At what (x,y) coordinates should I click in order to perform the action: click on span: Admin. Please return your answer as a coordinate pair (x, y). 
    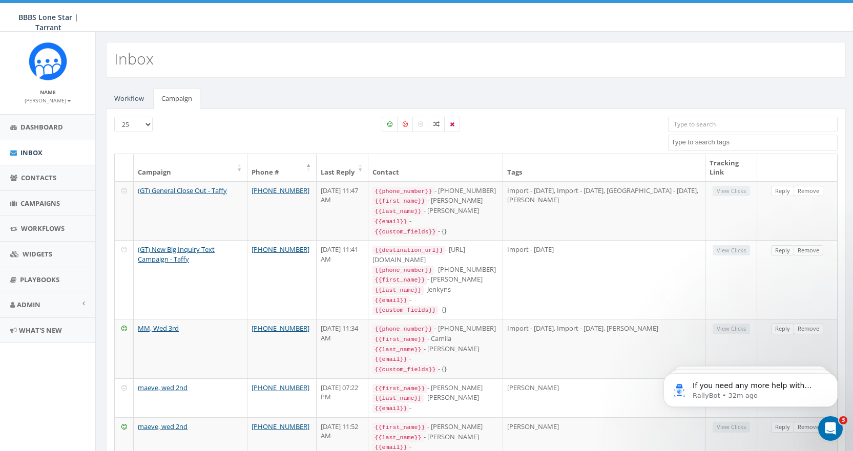
    Looking at the image, I should click on (29, 305).